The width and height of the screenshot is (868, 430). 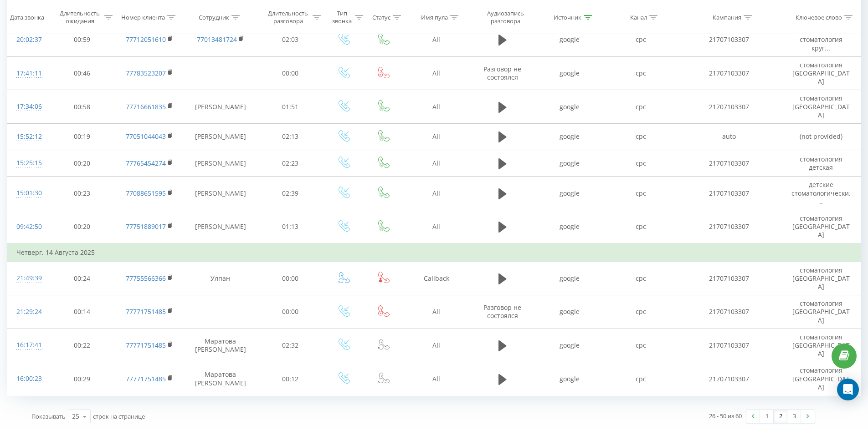 I want to click on td: Улпан, so click(x=220, y=279).